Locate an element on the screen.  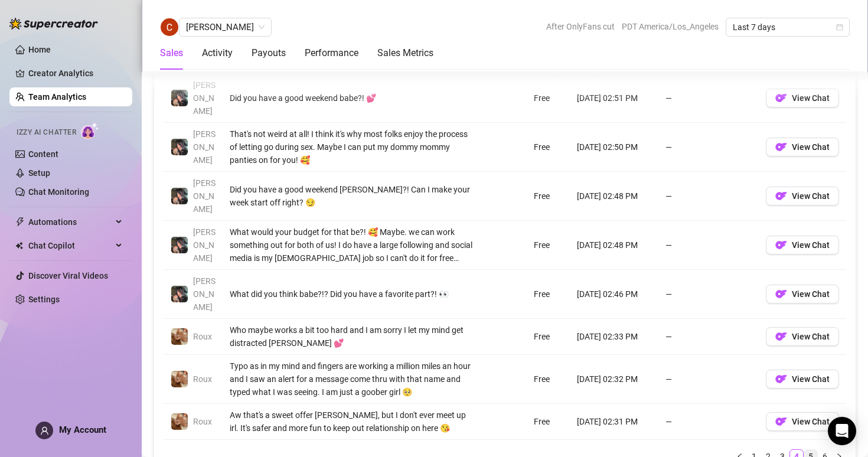
span: Ciara Birley is located at coordinates (225, 27).